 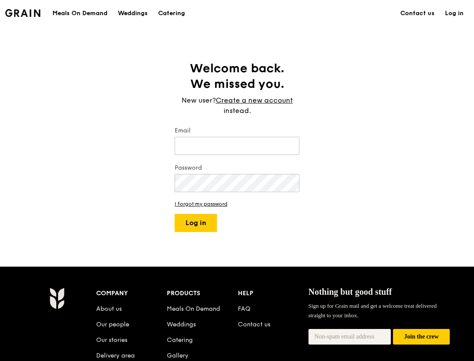 What do you see at coordinates (172, 13) in the screenshot?
I see `div: Catering` at bounding box center [172, 13].